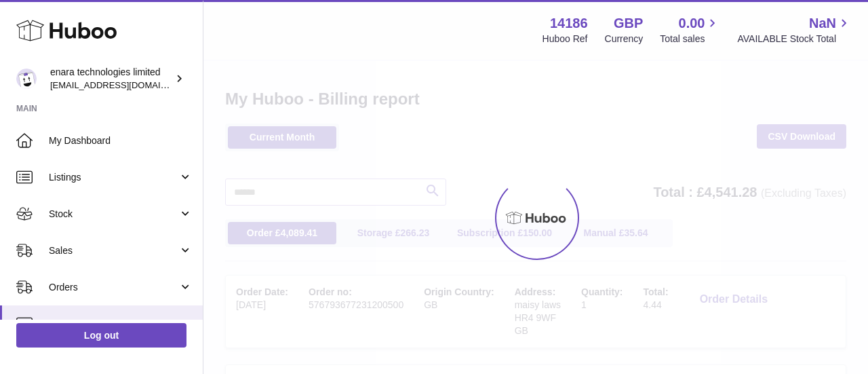 The height and width of the screenshot is (374, 868). Describe the element at coordinates (628, 23) in the screenshot. I see `strong: GBP` at that location.